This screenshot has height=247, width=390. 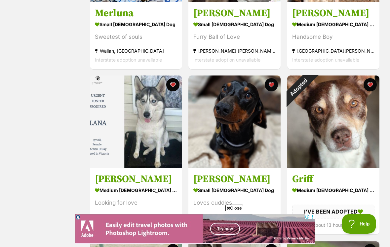 I want to click on div: Furry Ball of Love, so click(x=234, y=37).